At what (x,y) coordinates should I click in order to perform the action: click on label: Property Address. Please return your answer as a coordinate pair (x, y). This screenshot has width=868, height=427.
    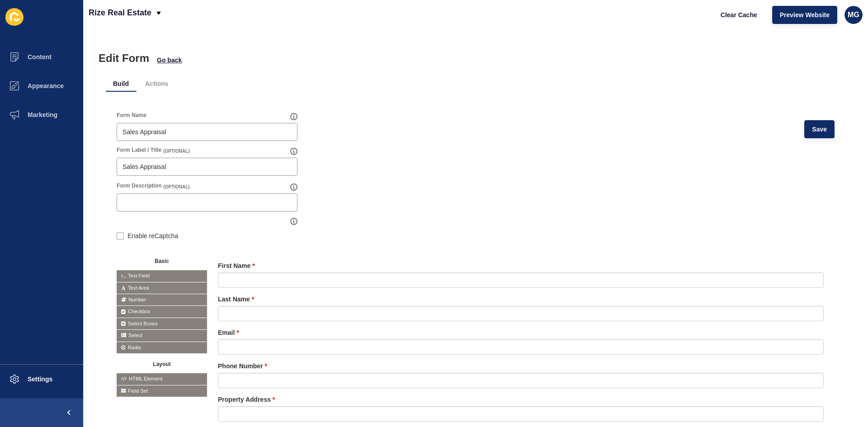
    Looking at the image, I should click on (246, 399).